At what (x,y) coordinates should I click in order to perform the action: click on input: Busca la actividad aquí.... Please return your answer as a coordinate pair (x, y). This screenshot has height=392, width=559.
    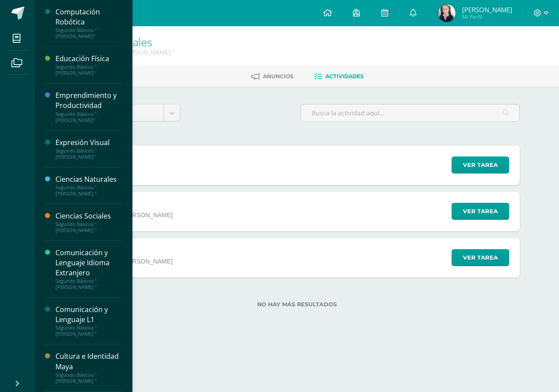
    Looking at the image, I should click on (410, 113).